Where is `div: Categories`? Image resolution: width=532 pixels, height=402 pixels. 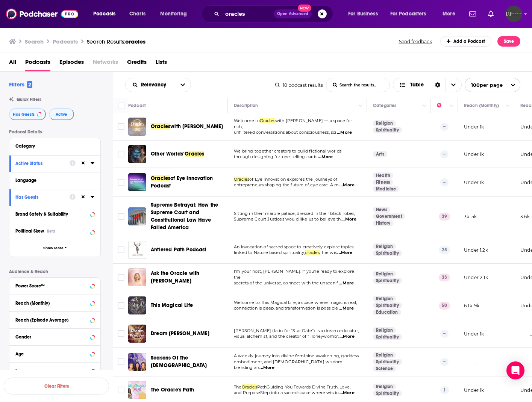 div: Categories is located at coordinates (385, 105).